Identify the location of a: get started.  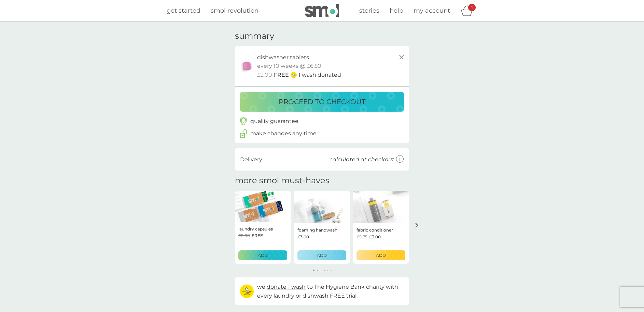
(184, 10).